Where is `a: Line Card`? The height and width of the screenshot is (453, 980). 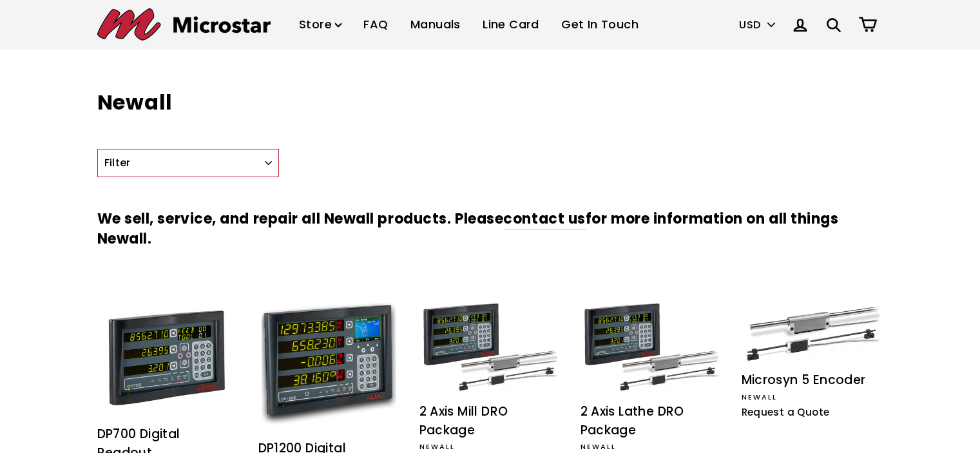 a: Line Card is located at coordinates (511, 24).